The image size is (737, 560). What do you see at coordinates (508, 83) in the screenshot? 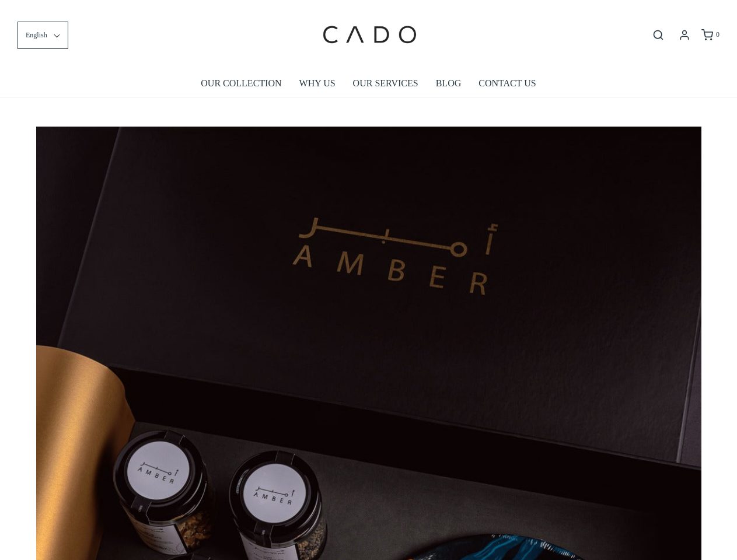
I see `a: CONTACT US` at bounding box center [508, 83].